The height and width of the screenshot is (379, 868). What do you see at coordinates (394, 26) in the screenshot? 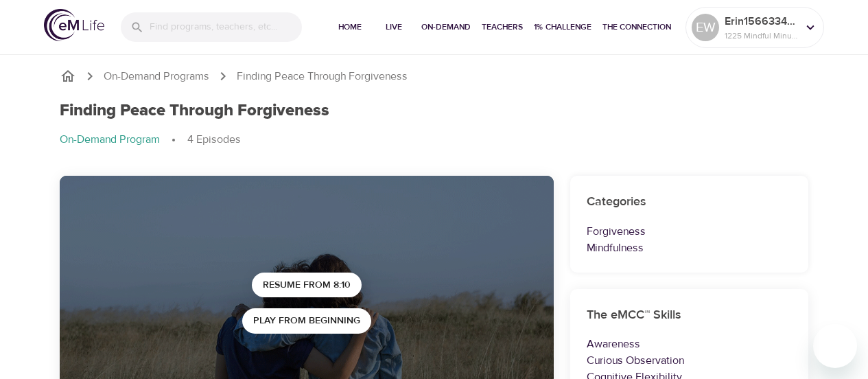
I see `span: Live` at bounding box center [394, 26].